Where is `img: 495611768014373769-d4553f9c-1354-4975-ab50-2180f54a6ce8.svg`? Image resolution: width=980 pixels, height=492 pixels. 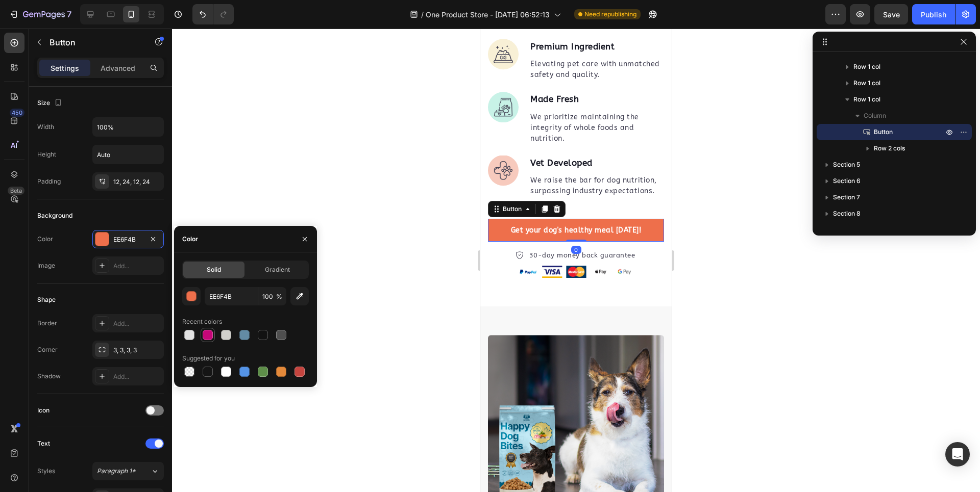
img: 495611768014373769-d4553f9c-1354-4975-ab50-2180f54a6ce8.svg is located at coordinates (23, 142).